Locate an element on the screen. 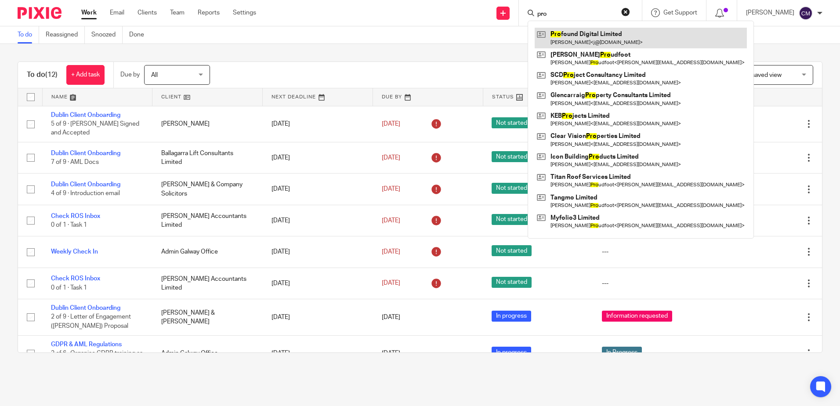 This screenshot has width=840, height=406. span: In Progress is located at coordinates (621, 352).